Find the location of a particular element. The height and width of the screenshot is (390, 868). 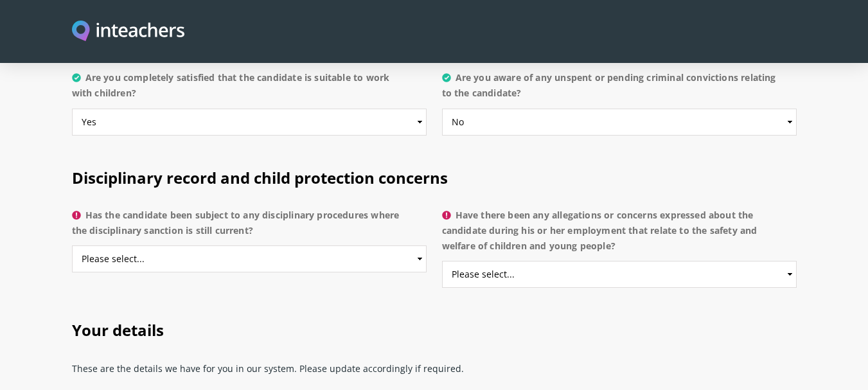

label: Have there been any allegations or concerns expressed about the candidate during his or her emplo... is located at coordinates (619, 235).